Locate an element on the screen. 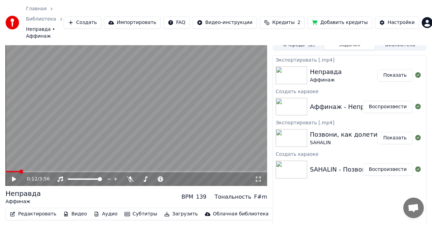 The width and height of the screenshot is (432, 225). a: Библиотека is located at coordinates (41, 19).